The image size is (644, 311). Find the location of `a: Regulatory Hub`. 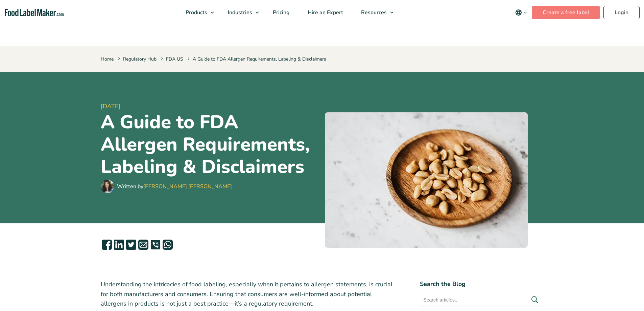

a: Regulatory Hub is located at coordinates (140, 59).